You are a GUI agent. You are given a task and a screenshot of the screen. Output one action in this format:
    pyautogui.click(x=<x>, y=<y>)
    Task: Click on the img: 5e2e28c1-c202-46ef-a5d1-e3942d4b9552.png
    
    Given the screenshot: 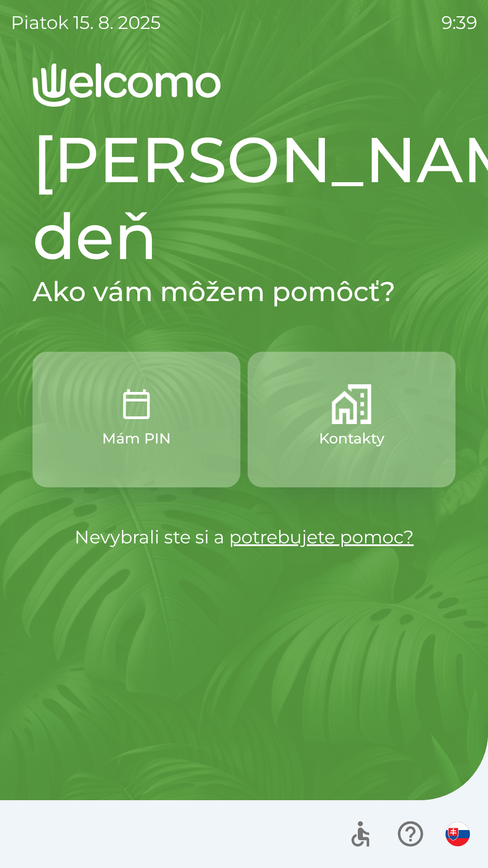 What is the action you would take?
    pyautogui.click(x=137, y=404)
    